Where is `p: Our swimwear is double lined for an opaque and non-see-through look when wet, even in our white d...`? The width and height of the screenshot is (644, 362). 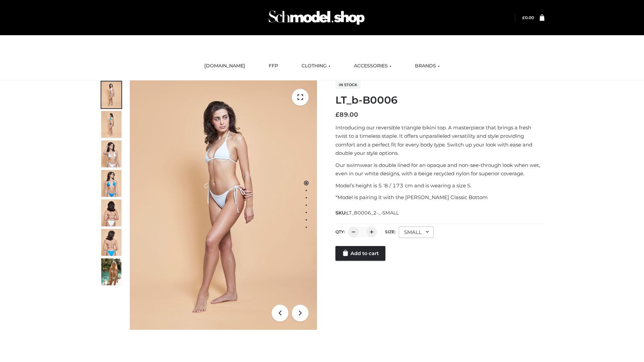 p: Our swimwear is double lined for an opaque and non-see-through look when wet, even in our white d... is located at coordinates (440, 169).